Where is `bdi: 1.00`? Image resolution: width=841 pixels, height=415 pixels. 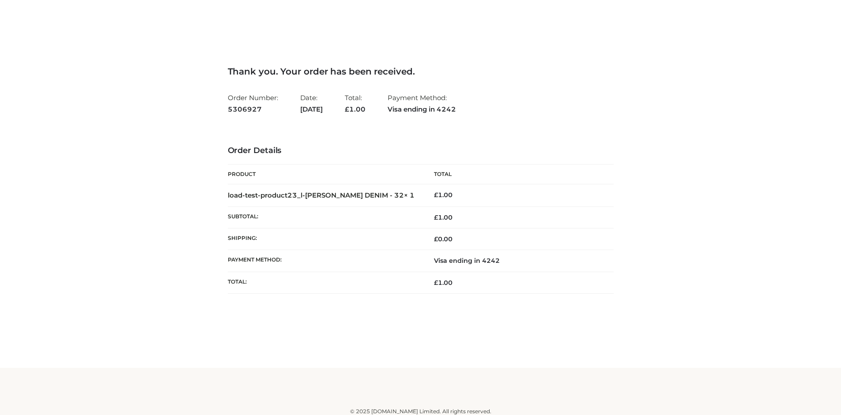 bdi: 1.00 is located at coordinates (443, 195).